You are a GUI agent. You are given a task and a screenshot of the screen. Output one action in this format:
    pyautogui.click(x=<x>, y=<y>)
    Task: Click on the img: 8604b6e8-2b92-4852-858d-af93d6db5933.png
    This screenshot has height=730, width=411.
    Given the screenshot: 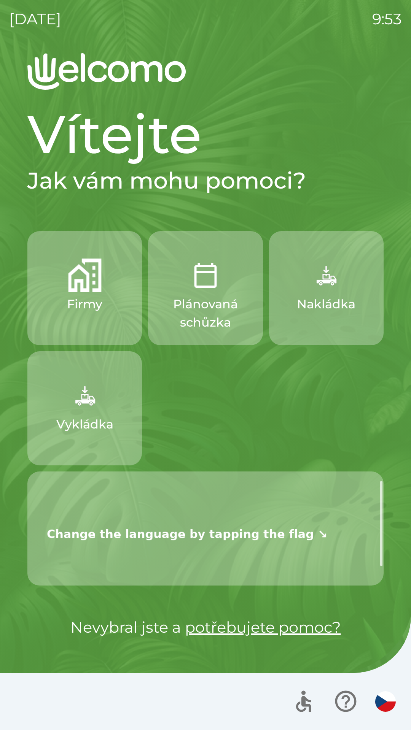 What is the action you would take?
    pyautogui.click(x=205, y=275)
    